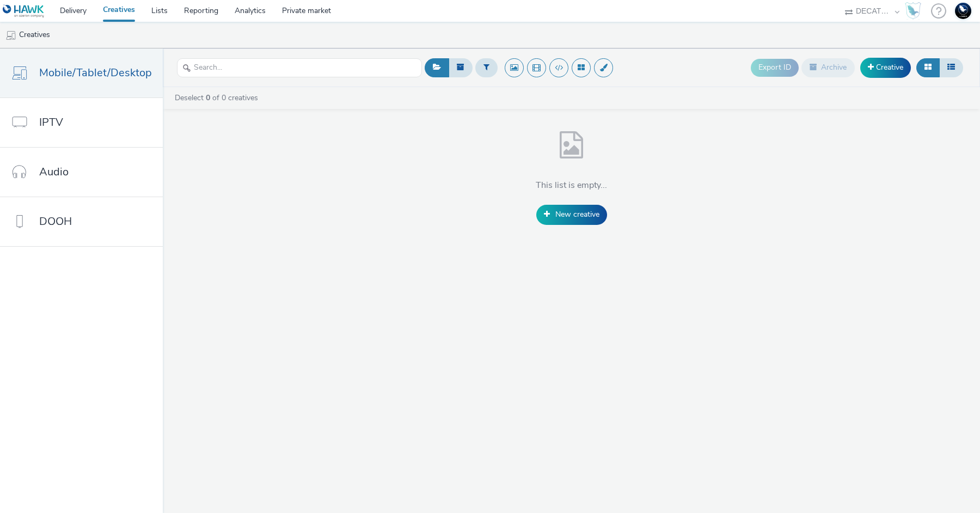 This screenshot has width=980, height=513. I want to click on span: IPTV, so click(51, 122).